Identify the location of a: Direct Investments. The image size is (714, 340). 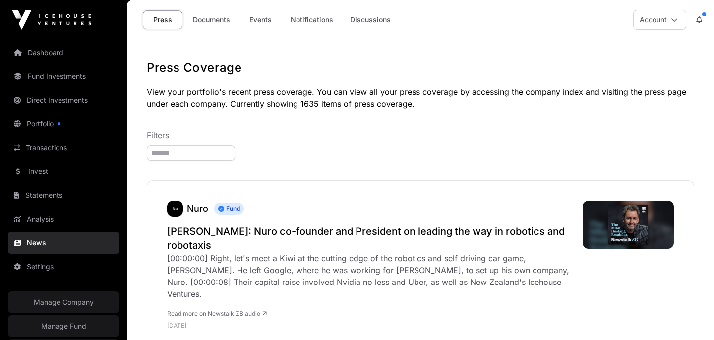
(63, 100).